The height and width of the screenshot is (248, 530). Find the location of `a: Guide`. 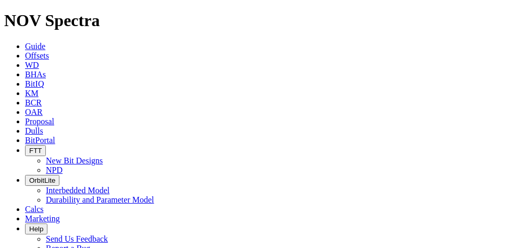

a: Guide is located at coordinates (35, 46).